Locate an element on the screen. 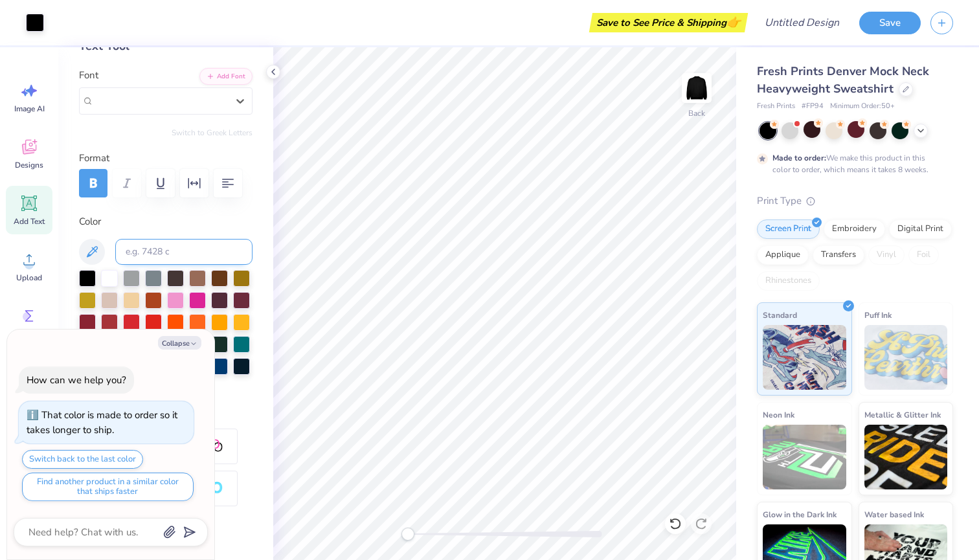 This screenshot has width=979, height=560. span: Neon Ink is located at coordinates (779, 414).